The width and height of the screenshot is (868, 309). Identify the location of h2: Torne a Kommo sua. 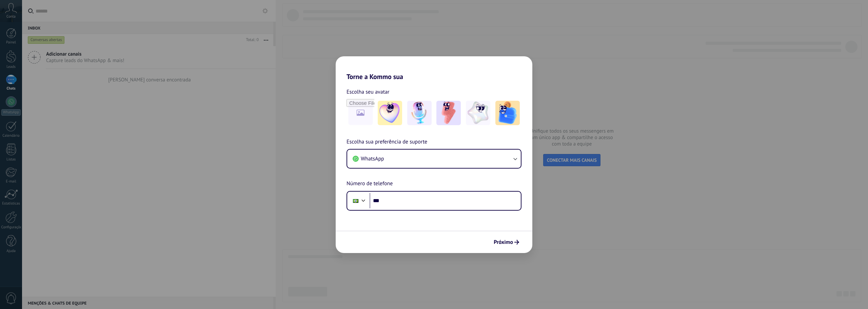
(434, 68).